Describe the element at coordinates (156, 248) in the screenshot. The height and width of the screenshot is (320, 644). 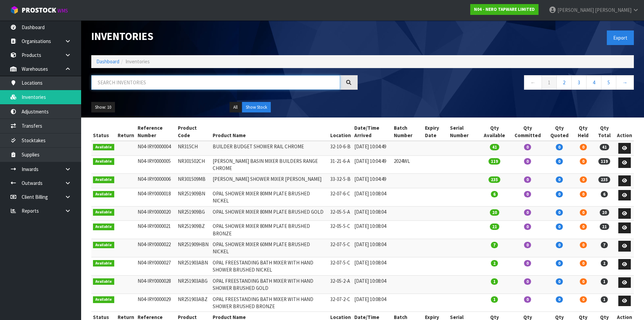
I see `td: N04-IRY0000022` at that location.